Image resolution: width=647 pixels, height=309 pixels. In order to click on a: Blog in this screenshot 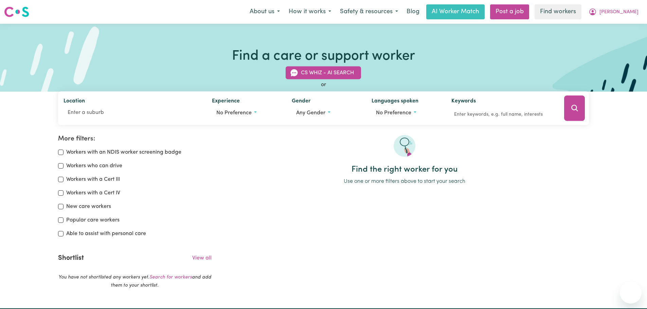, I will do `click(413, 12)`.